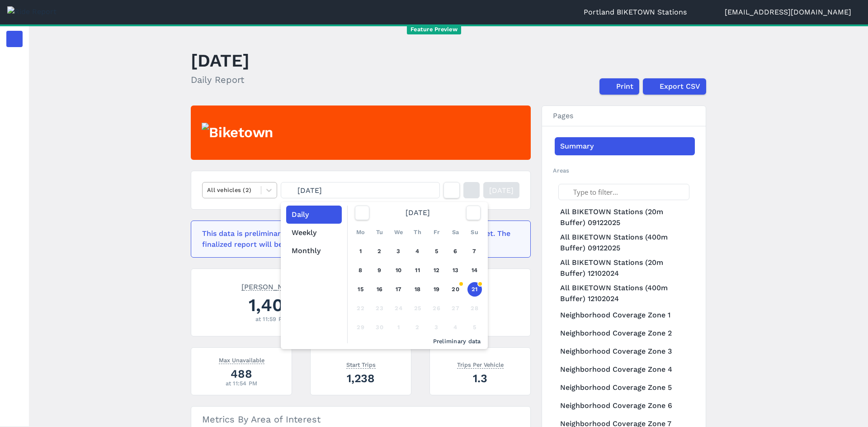 This screenshot has width=868, height=427. I want to click on a: Neighborhood Coverage Zone 3, so click(625, 351).